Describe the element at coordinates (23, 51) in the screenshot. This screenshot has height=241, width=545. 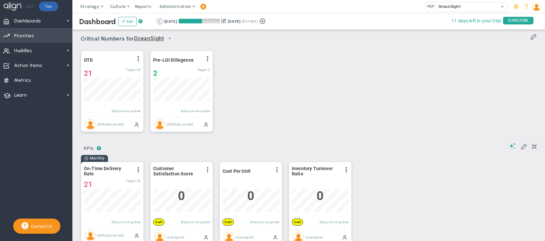
I see `span: Huddles` at that location.